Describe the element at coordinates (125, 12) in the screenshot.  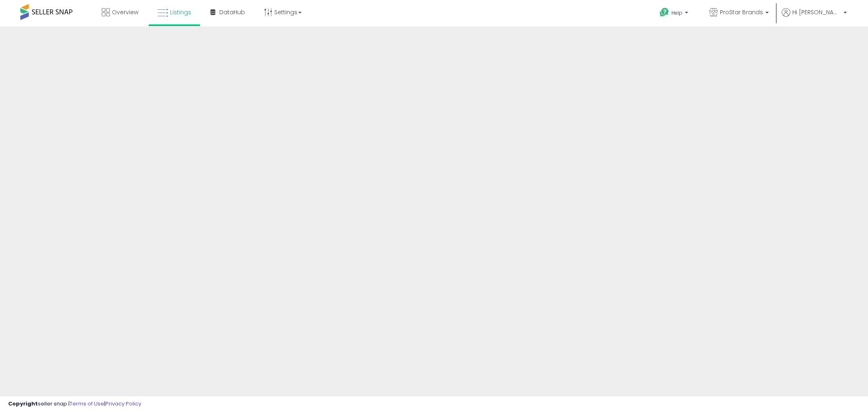
I see `span: Overview` at that location.